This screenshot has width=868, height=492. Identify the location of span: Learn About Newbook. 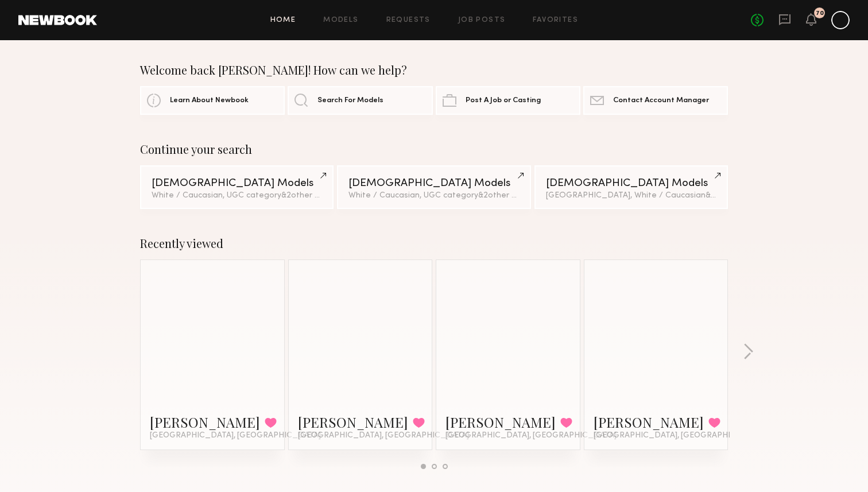
(209, 100).